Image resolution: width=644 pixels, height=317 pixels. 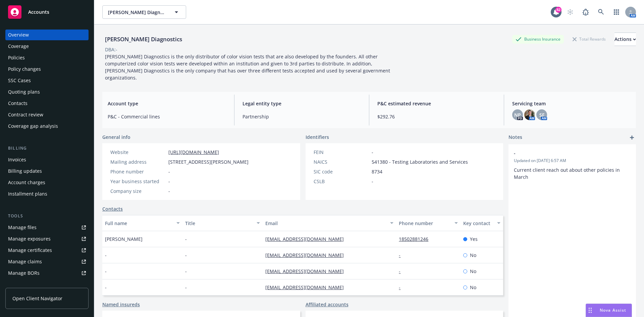 What do you see at coordinates (416, 239) in the screenshot?
I see `a: 18502881246` at bounding box center [416, 239].